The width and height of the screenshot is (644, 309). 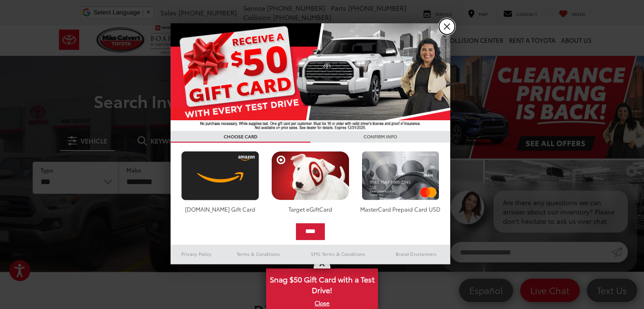 I want to click on div: Target eGiftCard, so click(x=310, y=209).